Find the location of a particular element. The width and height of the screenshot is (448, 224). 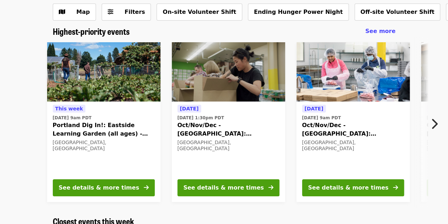

button: Filters (0 selected) is located at coordinates (127, 12).